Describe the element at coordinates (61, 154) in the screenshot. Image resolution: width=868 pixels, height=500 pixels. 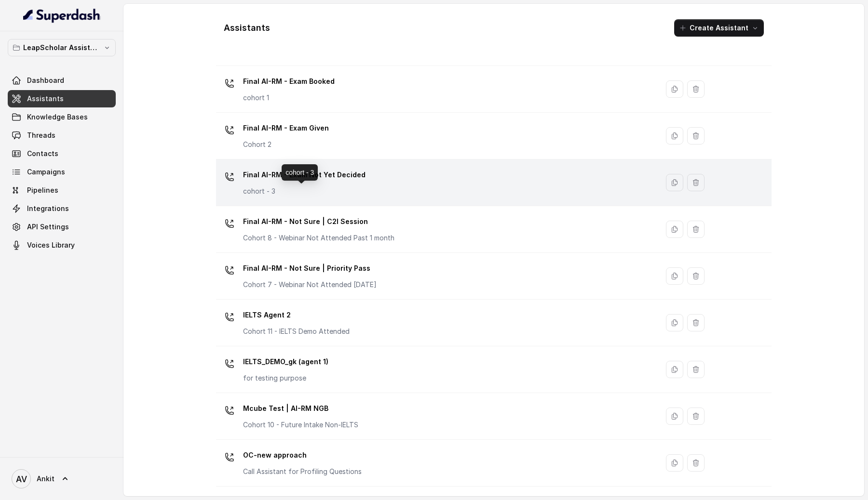
I see `a: Contacts` at that location.